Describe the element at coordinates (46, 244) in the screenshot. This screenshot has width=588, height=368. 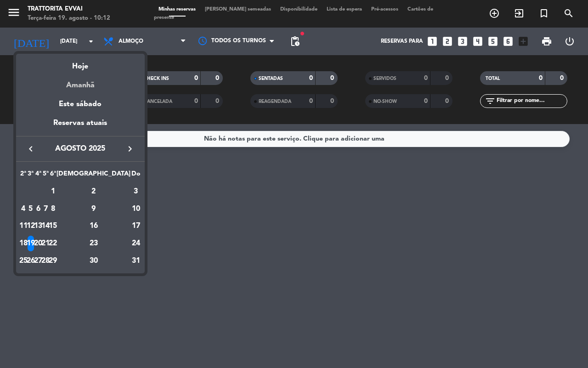
I see `div: 21` at that location.